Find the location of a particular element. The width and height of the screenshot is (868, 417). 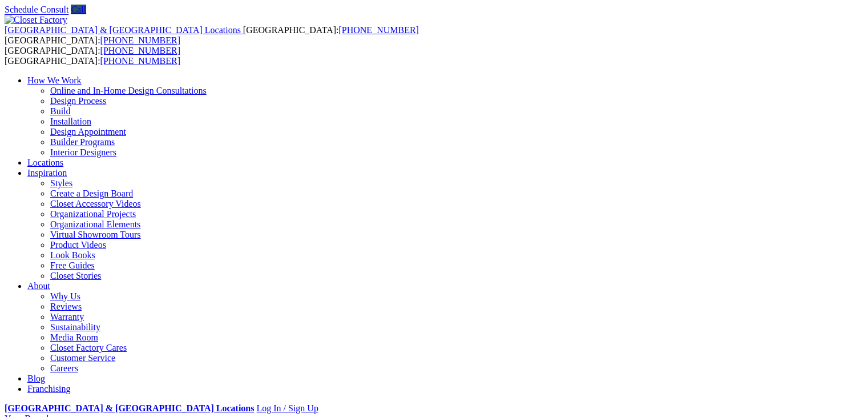

a: Sustainability is located at coordinates (75, 326).